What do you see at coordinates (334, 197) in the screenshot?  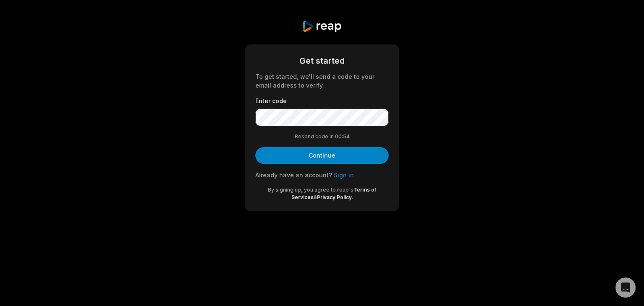 I see `a: Privacy Policy` at bounding box center [334, 197].